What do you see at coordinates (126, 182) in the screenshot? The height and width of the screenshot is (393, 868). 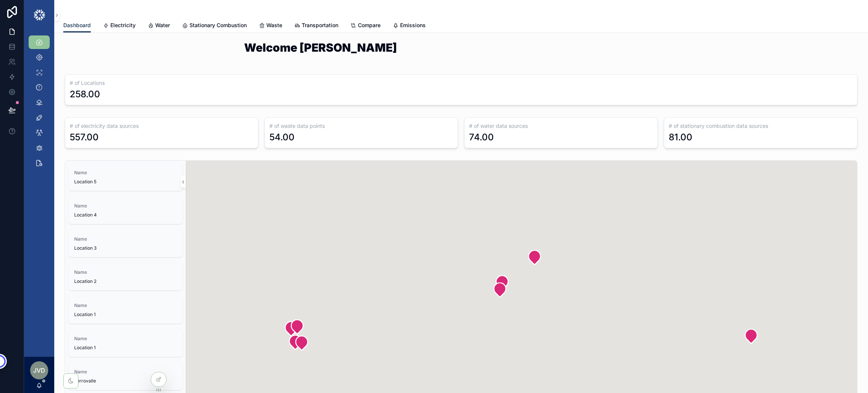 I see `span: Location 5` at bounding box center [126, 182].